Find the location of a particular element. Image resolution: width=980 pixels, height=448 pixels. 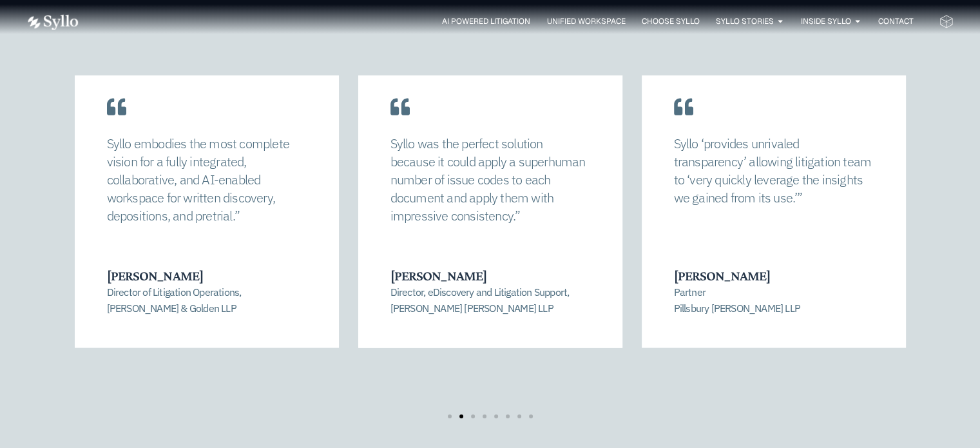

span: Unified Workspace is located at coordinates (586, 21).